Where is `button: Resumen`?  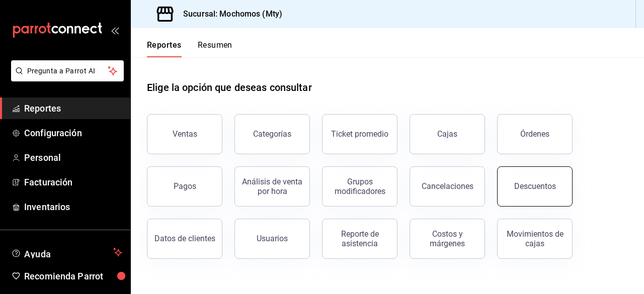 button: Resumen is located at coordinates (215, 49).